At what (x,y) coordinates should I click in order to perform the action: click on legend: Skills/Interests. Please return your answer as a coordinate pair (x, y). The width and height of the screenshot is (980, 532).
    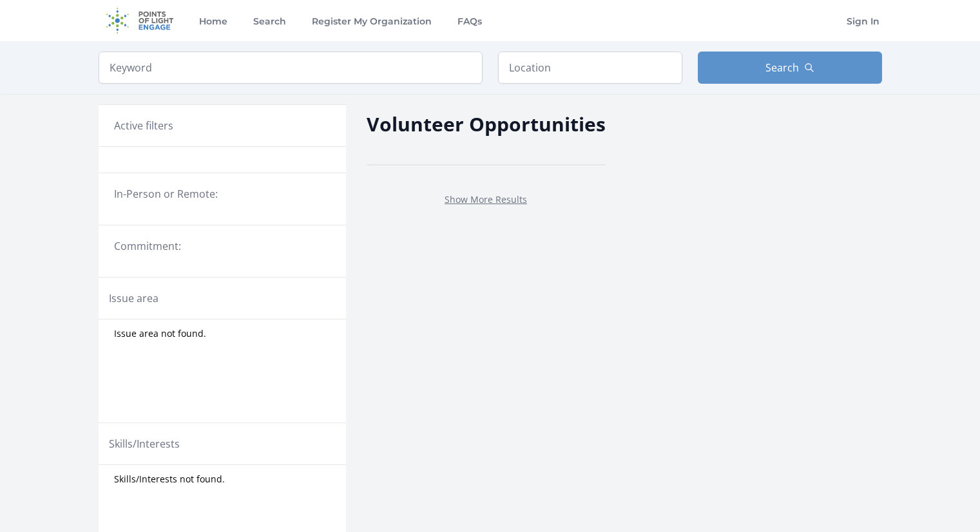
    Looking at the image, I should click on (145, 444).